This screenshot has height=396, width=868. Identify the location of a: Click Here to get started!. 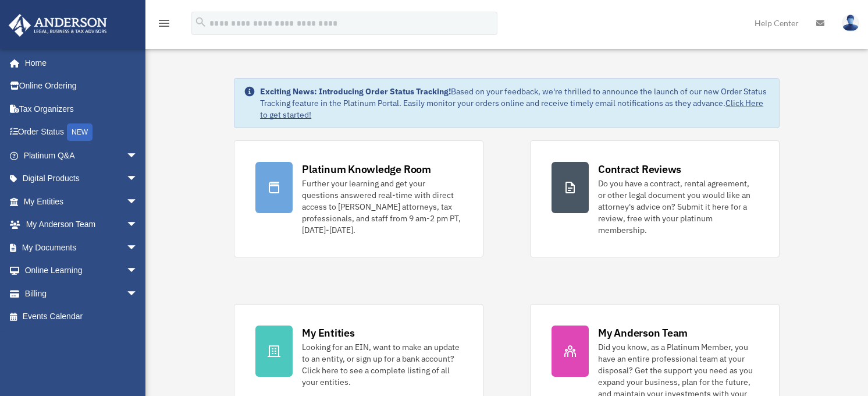
(511, 109).